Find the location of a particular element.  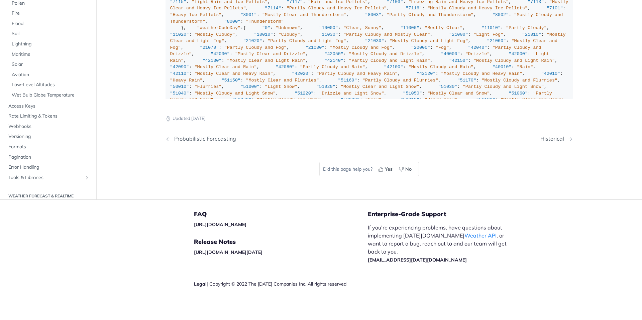

span: "Rain" is located at coordinates (525, 67).